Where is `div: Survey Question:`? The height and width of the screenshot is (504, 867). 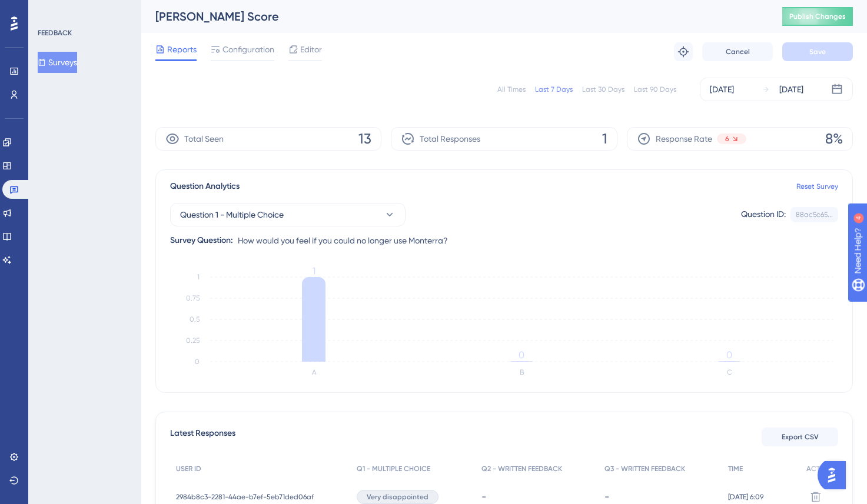 div: Survey Question: is located at coordinates (201, 240).